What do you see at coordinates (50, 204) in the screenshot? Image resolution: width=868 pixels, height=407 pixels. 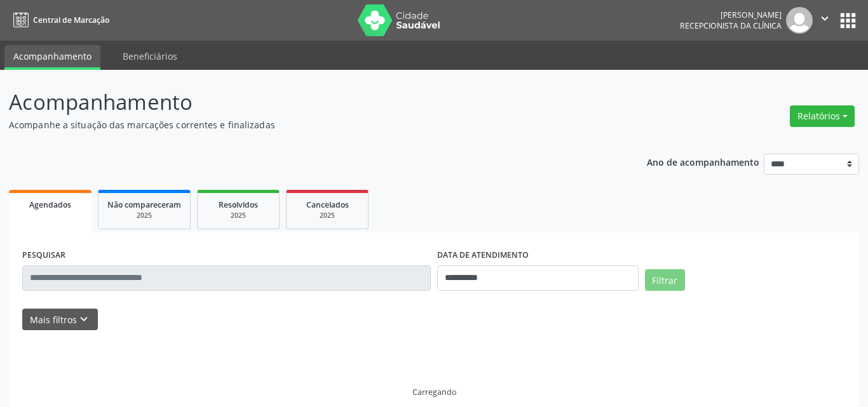 I see `span: Agendados` at bounding box center [50, 204].